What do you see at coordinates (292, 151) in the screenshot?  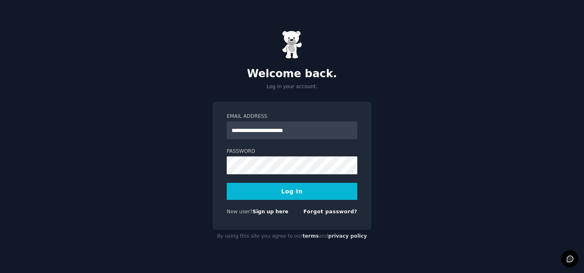 I see `label: Password` at bounding box center [292, 151].